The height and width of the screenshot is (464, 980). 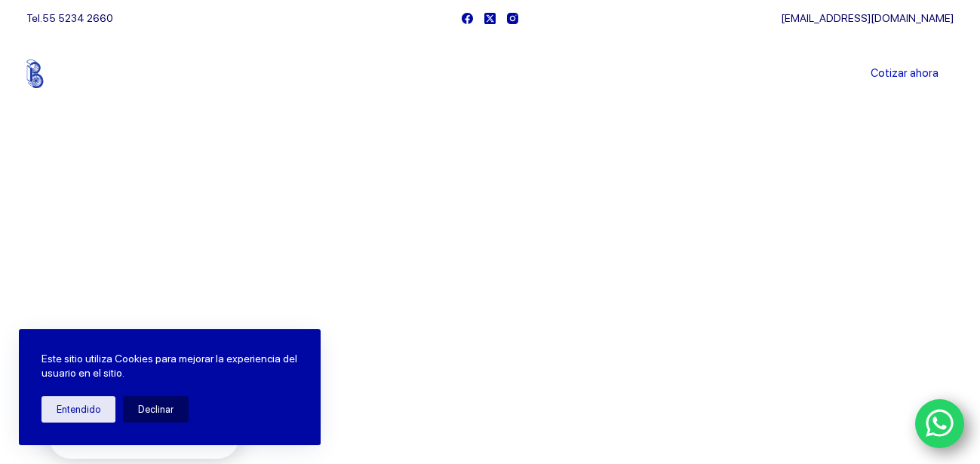 I want to click on a: X (Twitter), so click(x=490, y=18).